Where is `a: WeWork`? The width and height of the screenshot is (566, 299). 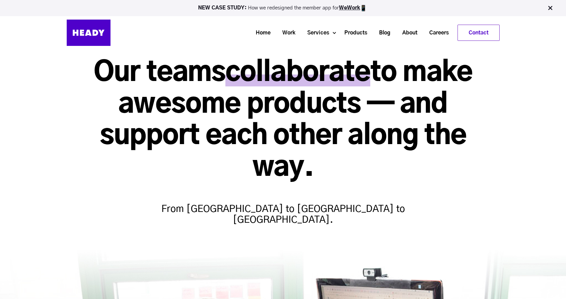 a: WeWork is located at coordinates (350, 8).